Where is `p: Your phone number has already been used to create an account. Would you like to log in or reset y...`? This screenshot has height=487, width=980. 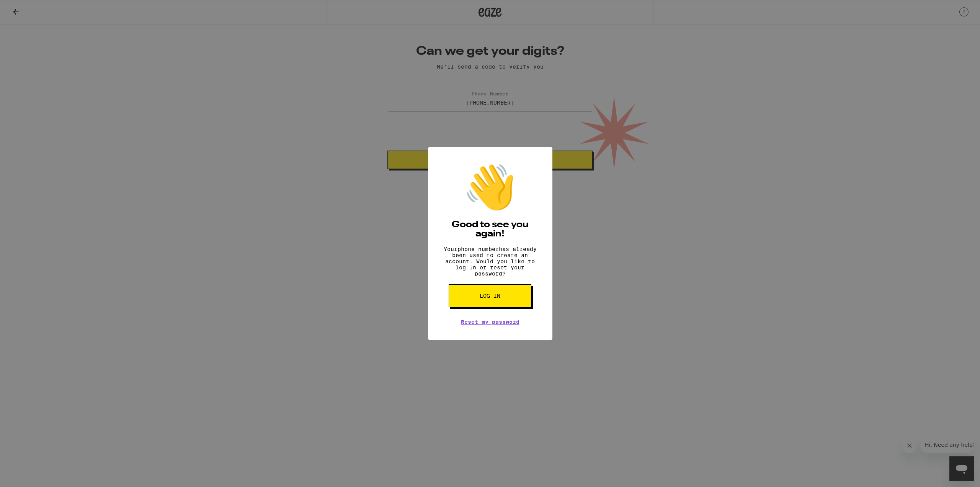 p: Your phone number has already been used to create an account. Would you like to log in or reset y... is located at coordinates (490, 261).